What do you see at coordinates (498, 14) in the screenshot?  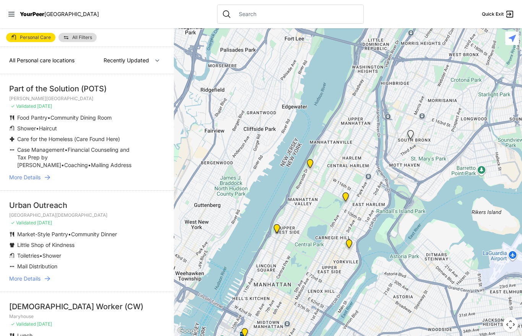 I see `a: Quick Exit` at bounding box center [498, 14].